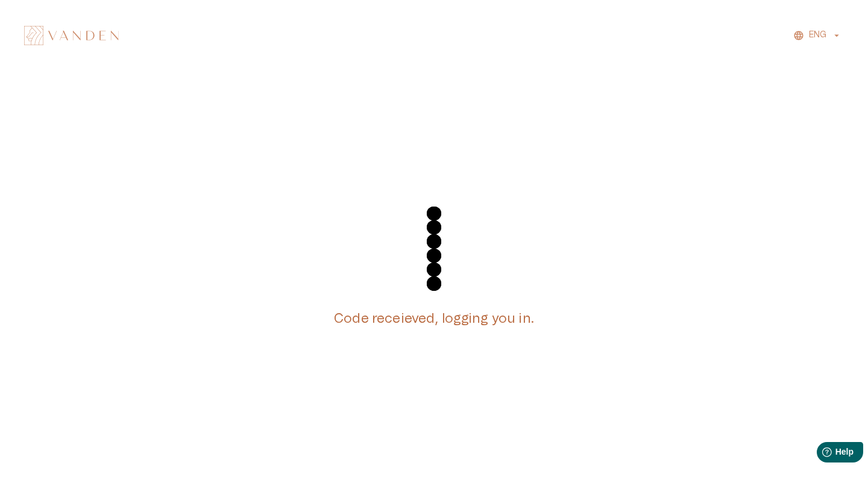 The height and width of the screenshot is (492, 868). What do you see at coordinates (71, 35) in the screenshot?
I see `img: Vanden logo` at bounding box center [71, 35].